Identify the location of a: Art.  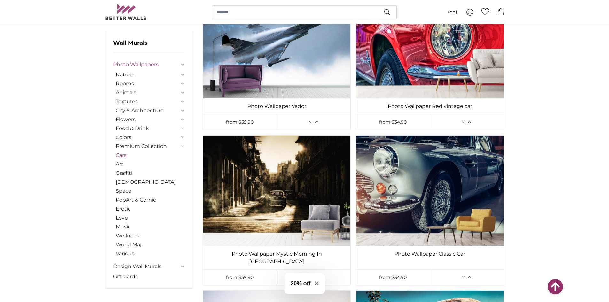
(150, 164).